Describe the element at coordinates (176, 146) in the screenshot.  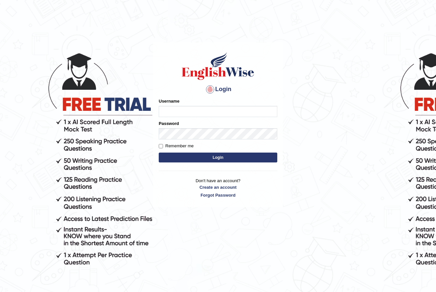
I see `label: Remember me` at that location.